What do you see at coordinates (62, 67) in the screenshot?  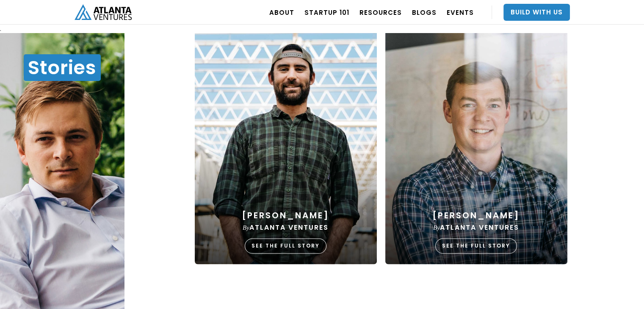 I see `h1: Stories` at bounding box center [62, 67].